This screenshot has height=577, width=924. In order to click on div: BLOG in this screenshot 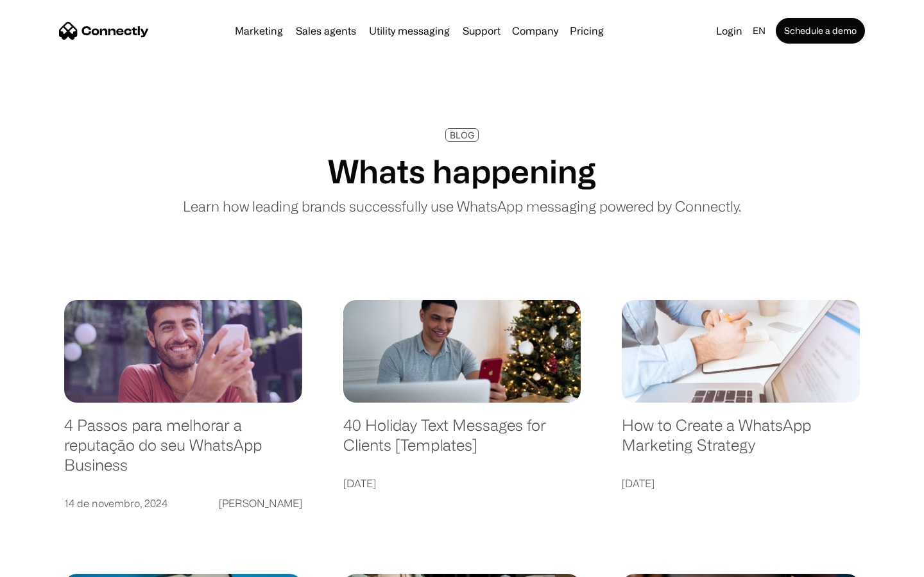, I will do `click(462, 134)`.